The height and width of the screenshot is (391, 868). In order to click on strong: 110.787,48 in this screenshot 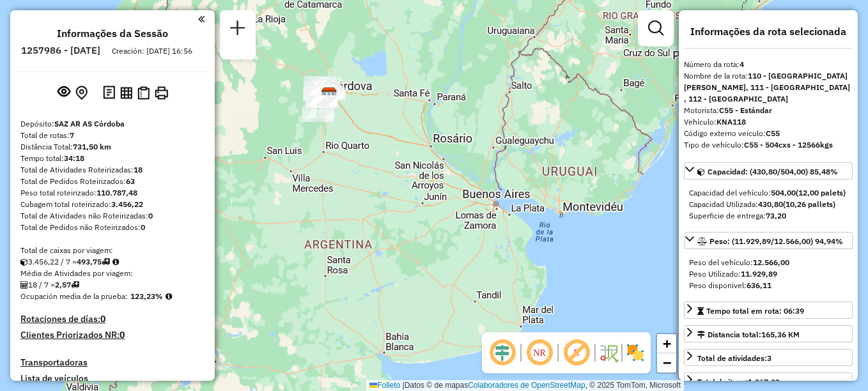, I will do `click(117, 192)`.